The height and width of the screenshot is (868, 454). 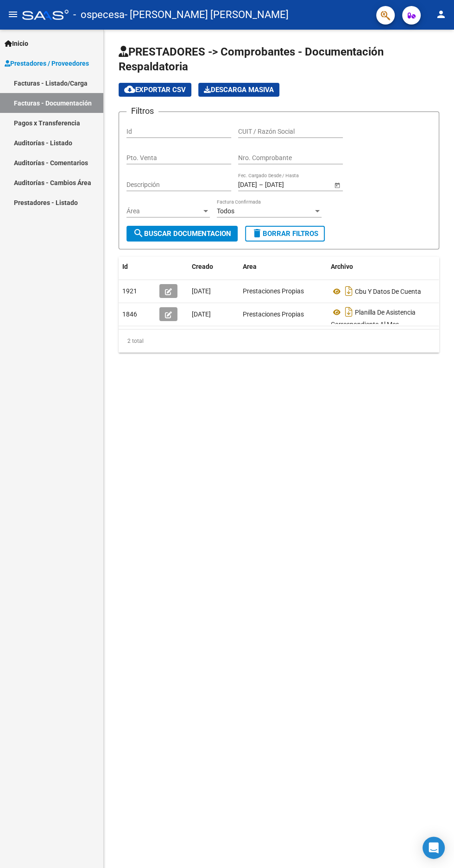 What do you see at coordinates (98, 15) in the screenshot?
I see `span: - ospecesa` at bounding box center [98, 15].